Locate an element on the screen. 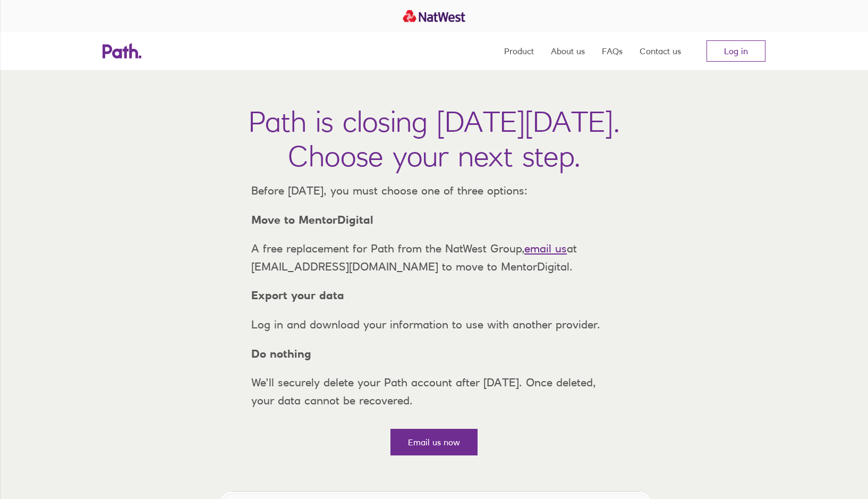 This screenshot has width=868, height=499. p: Log in and download your information to use with another provider. is located at coordinates (434, 325).